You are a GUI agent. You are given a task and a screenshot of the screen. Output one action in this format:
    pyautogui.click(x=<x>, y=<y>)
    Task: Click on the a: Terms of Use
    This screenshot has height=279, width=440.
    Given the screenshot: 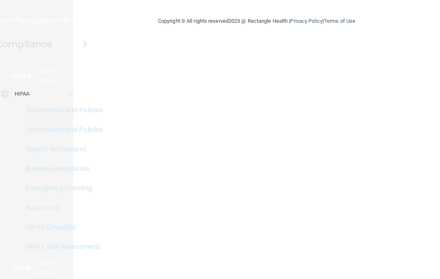 What is the action you would take?
    pyautogui.click(x=339, y=21)
    